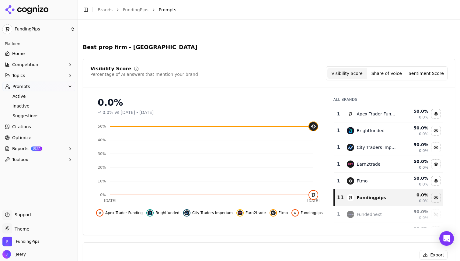 The image size is (460, 261). I want to click on tr: 1city traders imperiumCity Traders Imperium50.0%0.0%Hide city traders imperium data, so click(388, 147).